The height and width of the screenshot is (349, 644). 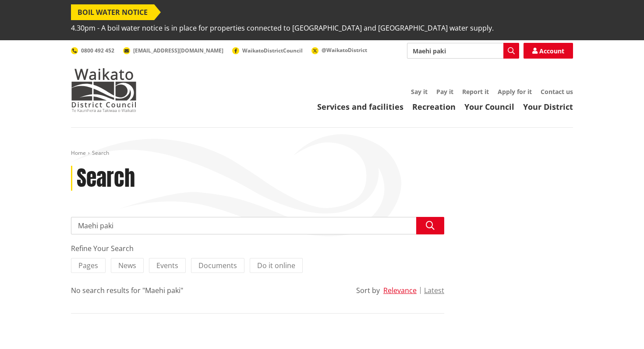 What do you see at coordinates (400, 291) in the screenshot?
I see `button: Relevance` at bounding box center [400, 291].